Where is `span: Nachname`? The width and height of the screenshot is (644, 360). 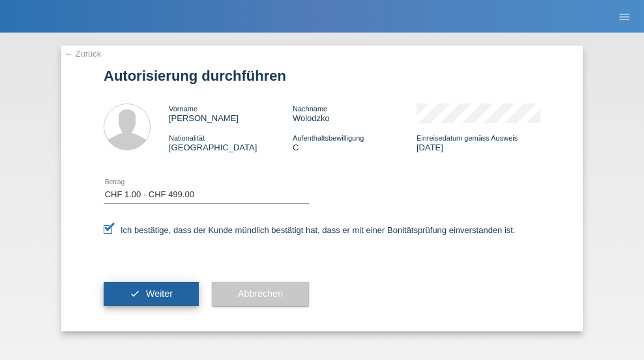
span: Nachname is located at coordinates (309, 109).